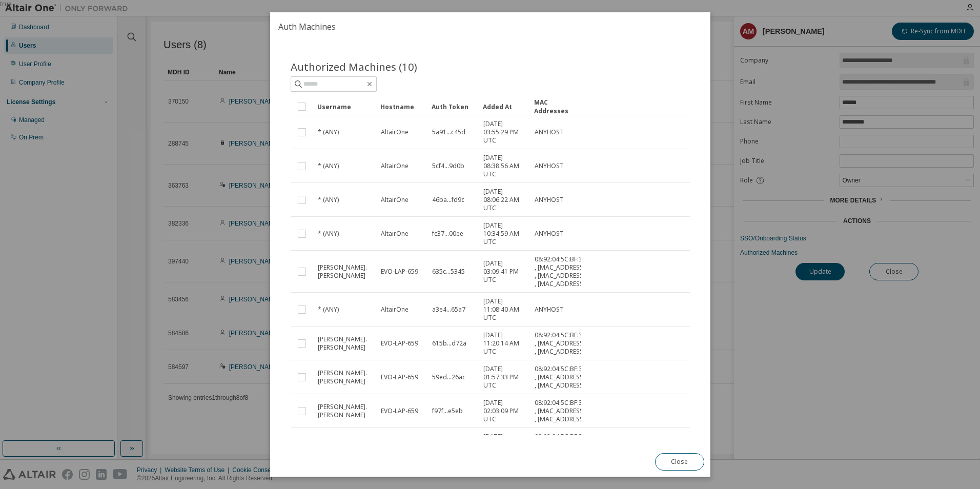 The image size is (980, 489). I want to click on span: f97f...e5eb, so click(447, 411).